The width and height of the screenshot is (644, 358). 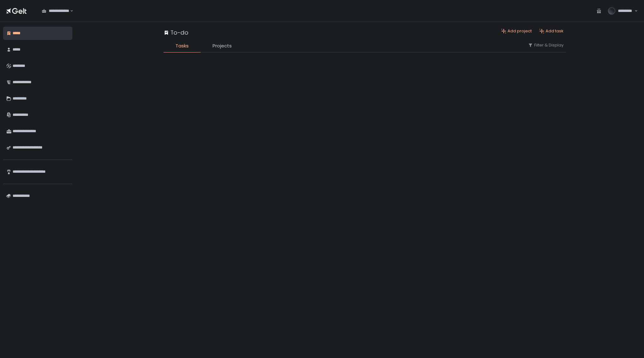 What do you see at coordinates (516, 31) in the screenshot?
I see `button: Add project` at bounding box center [516, 31].